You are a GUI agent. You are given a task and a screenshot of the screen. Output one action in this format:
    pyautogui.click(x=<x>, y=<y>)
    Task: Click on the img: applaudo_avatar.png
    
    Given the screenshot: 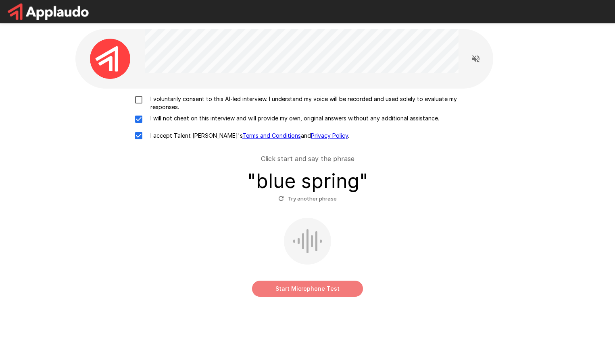 What is the action you would take?
    pyautogui.click(x=110, y=59)
    